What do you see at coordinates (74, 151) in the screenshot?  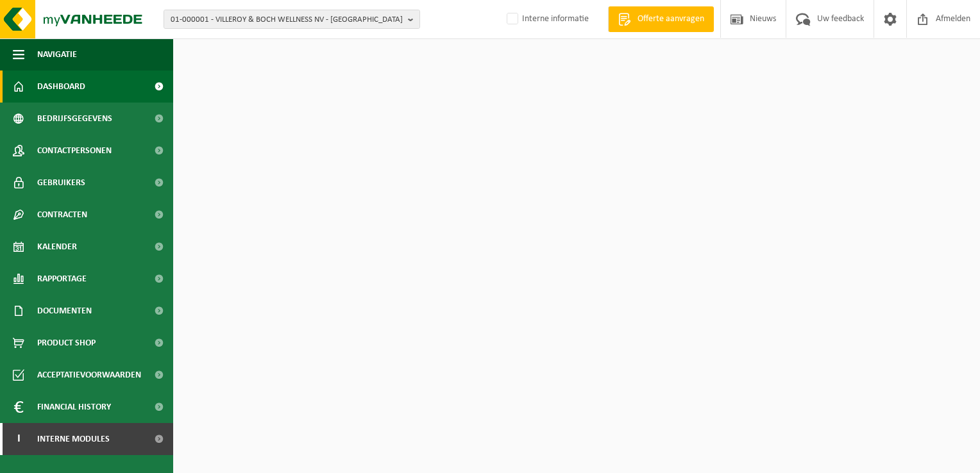 I see `span: Contactpersonen` at bounding box center [74, 151].